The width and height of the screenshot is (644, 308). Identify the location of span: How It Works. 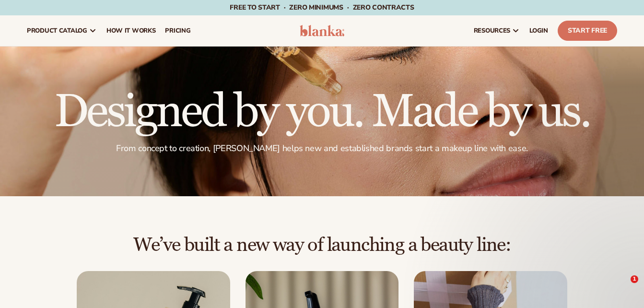
(131, 31).